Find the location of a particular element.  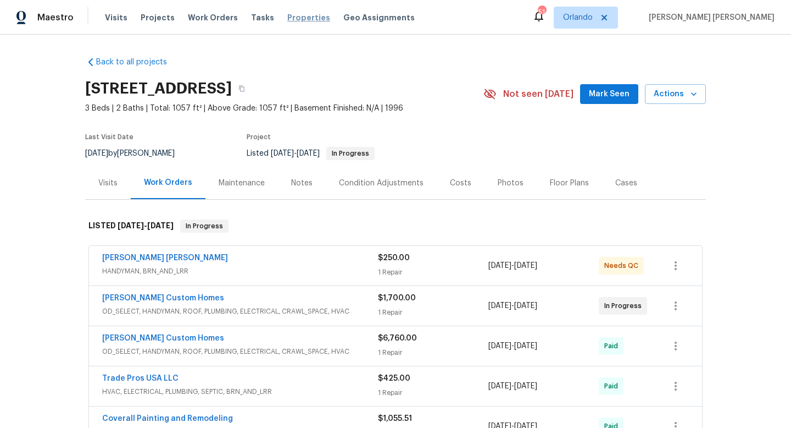

a: Trade Pros USA LLC is located at coordinates (140, 378).